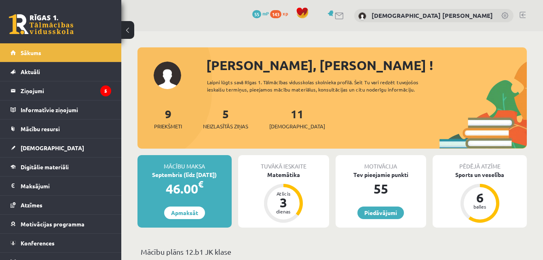 The image size is (543, 260). Describe the element at coordinates (281, 13) in the screenshot. I see `a: 143 xp` at that location.